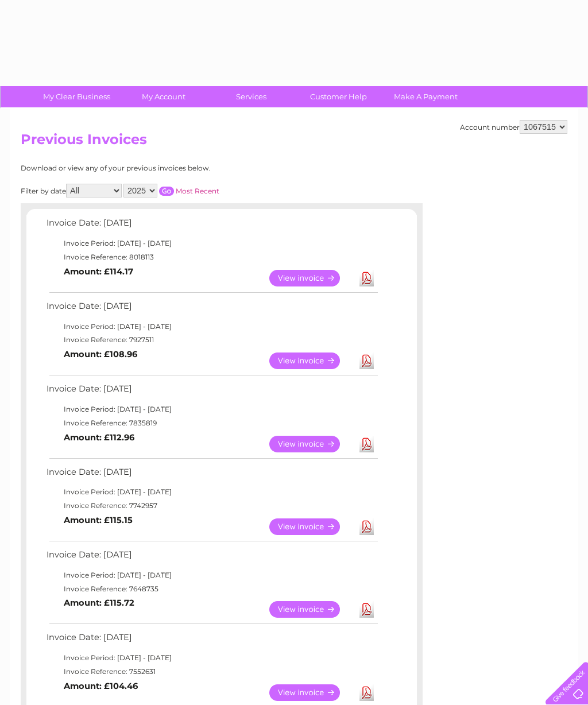  Describe the element at coordinates (294, 142) in the screenshot. I see `h2: Previous Invoices` at that location.